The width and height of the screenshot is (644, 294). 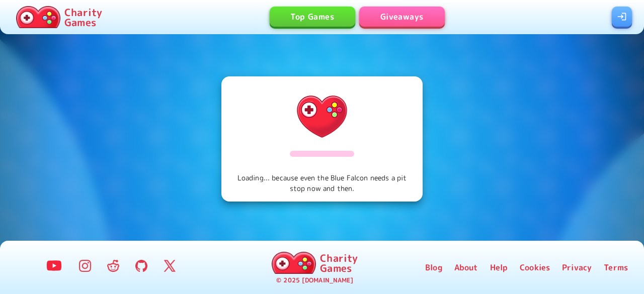 What do you see at coordinates (169, 266) in the screenshot?
I see `img: Twitter Logo` at bounding box center [169, 266].